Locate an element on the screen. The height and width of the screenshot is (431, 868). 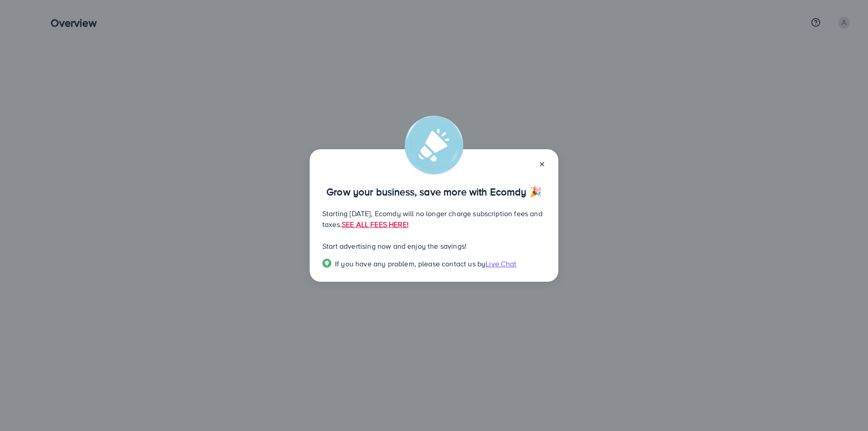
span: Live Chat is located at coordinates (501, 264).